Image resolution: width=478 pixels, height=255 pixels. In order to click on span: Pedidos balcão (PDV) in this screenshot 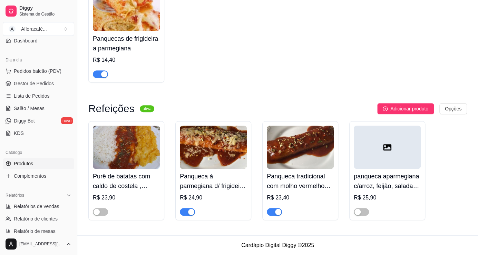, I will do `click(38, 71)`.